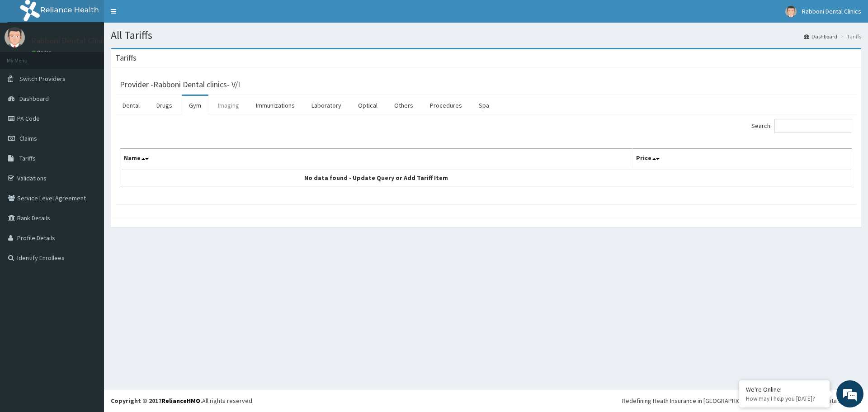  What do you see at coordinates (71, 41) in the screenshot?
I see `p: Rabboni Dental Clinics` at bounding box center [71, 41].